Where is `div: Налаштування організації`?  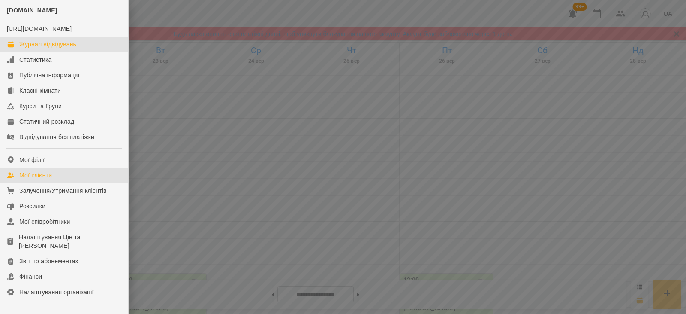
div: Налаштування організації is located at coordinates (57, 292).